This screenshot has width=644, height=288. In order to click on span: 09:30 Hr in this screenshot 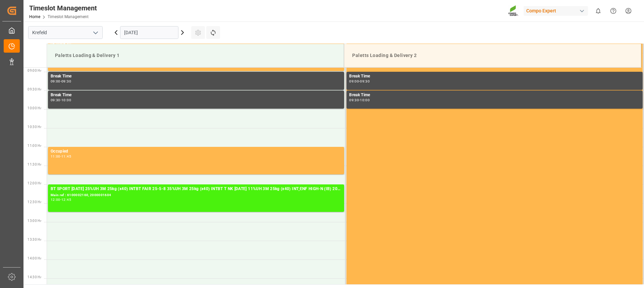, I will do `click(34, 89)`.